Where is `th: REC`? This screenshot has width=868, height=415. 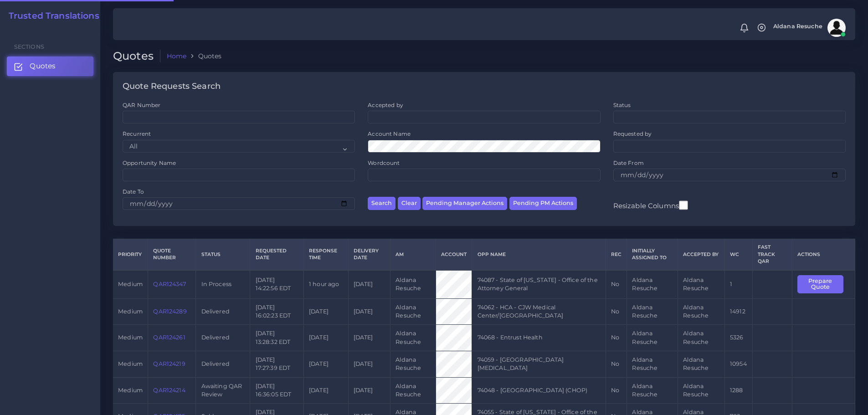 th: REC is located at coordinates (616, 255).